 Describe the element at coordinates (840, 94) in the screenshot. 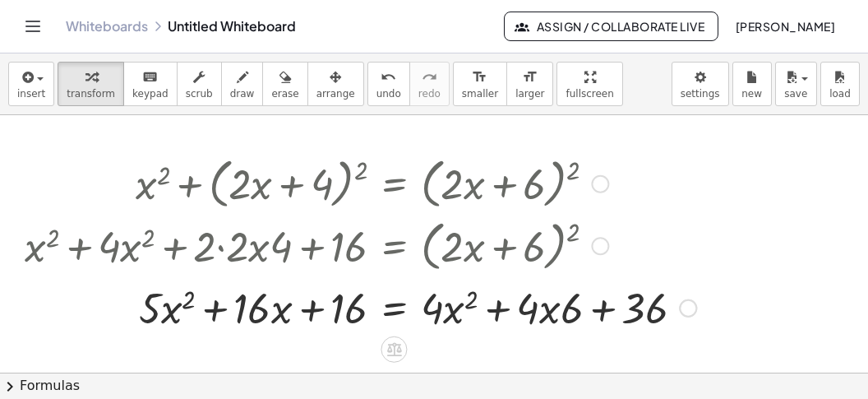

I see `span: load` at that location.